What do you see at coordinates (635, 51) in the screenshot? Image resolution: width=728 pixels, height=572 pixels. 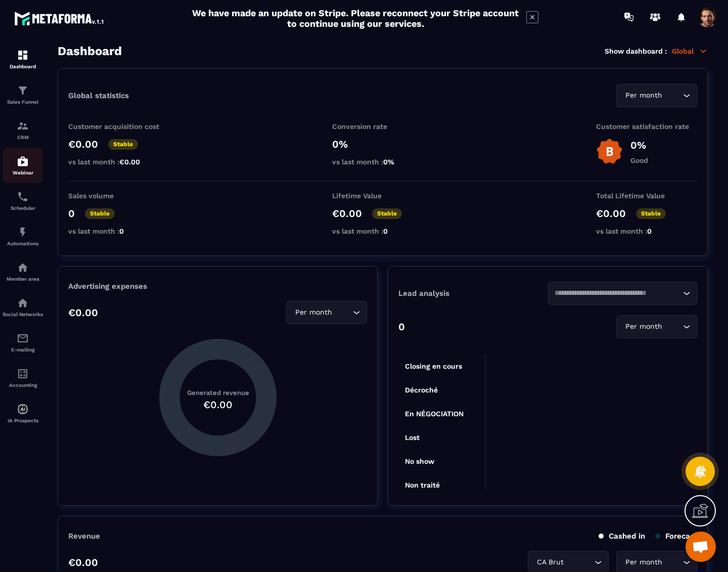 I see `p: Show dashboard :` at bounding box center [635, 51].